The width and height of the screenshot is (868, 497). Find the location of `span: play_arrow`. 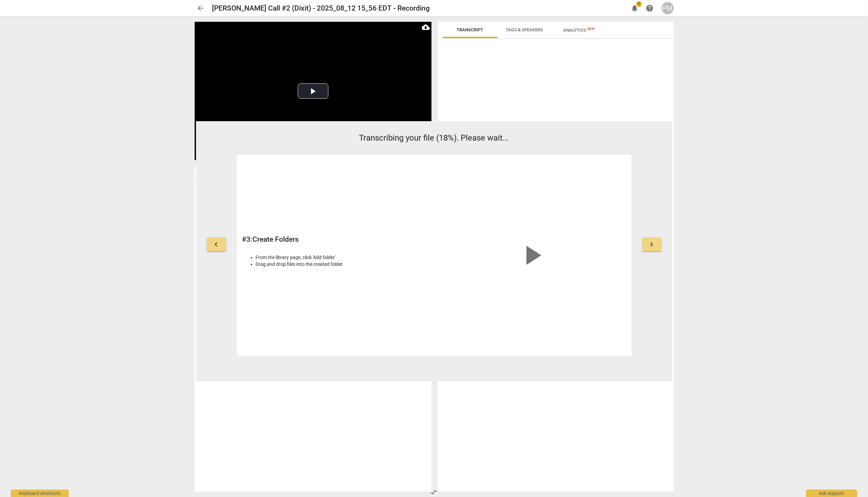

span: play_arrow is located at coordinates (532, 255).